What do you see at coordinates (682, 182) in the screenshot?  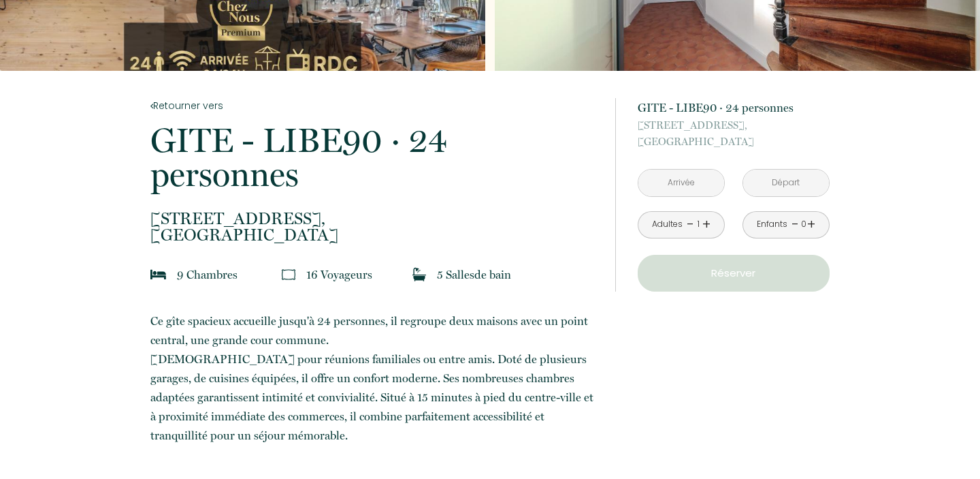 I see `input: Arrivée` at bounding box center [682, 182].